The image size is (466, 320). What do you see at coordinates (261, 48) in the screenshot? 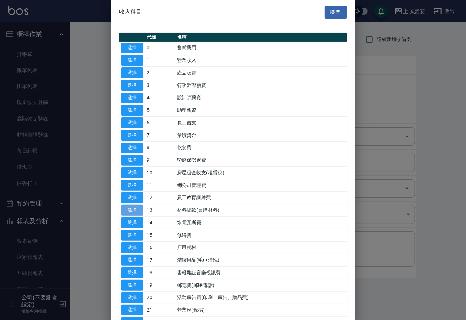
I see `td: 售貨費用` at bounding box center [261, 48].